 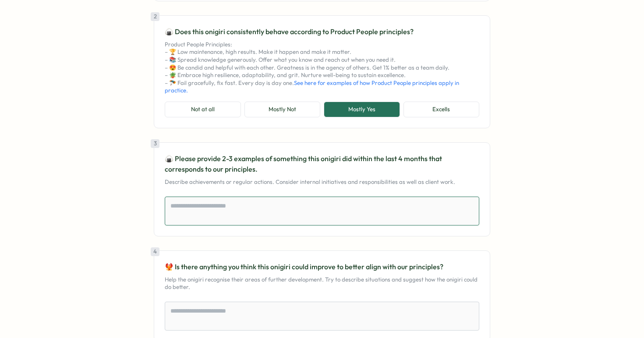 What do you see at coordinates (282, 109) in the screenshot?
I see `button: Mostly Not` at bounding box center [282, 109].